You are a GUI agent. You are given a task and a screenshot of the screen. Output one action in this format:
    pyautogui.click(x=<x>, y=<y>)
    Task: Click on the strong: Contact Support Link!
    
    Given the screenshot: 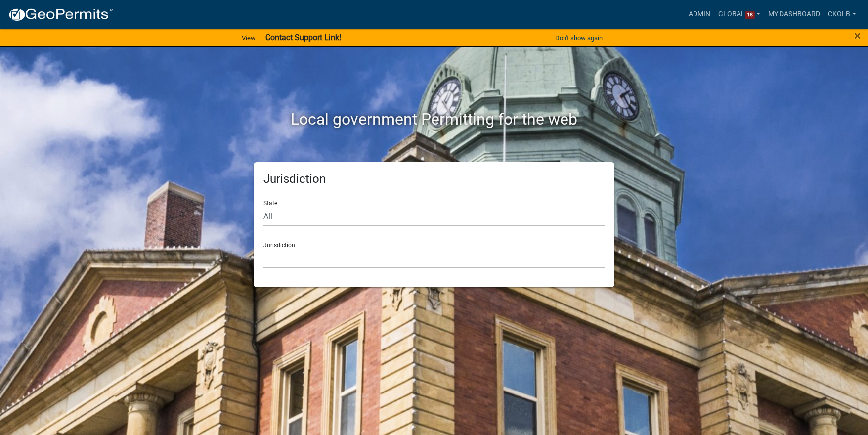 What is the action you would take?
    pyautogui.click(x=303, y=37)
    